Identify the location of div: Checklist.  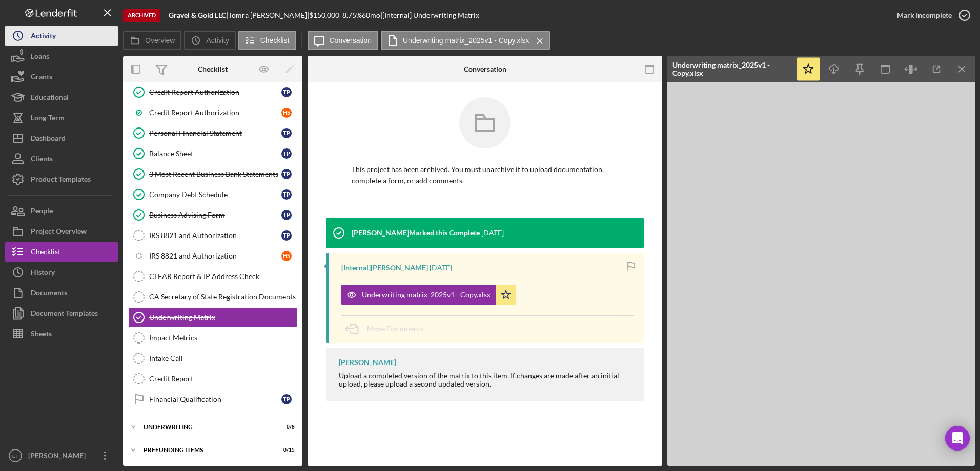
(46, 253).